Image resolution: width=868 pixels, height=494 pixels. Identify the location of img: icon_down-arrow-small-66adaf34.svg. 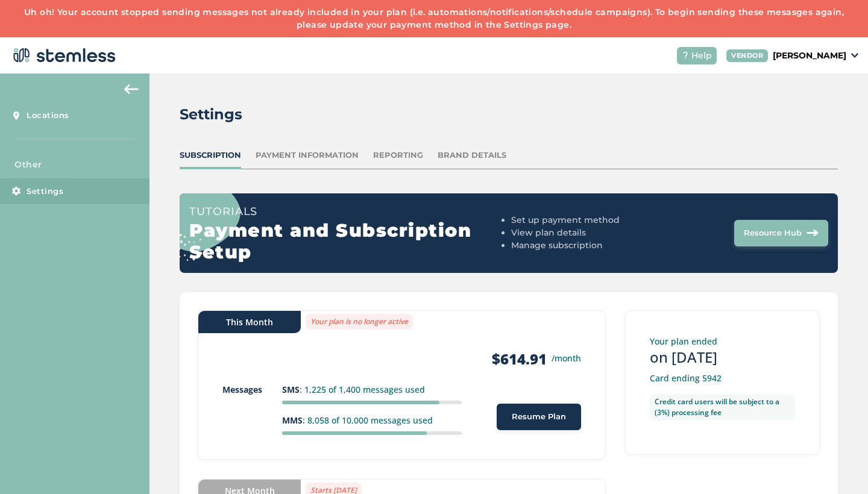
(855, 55).